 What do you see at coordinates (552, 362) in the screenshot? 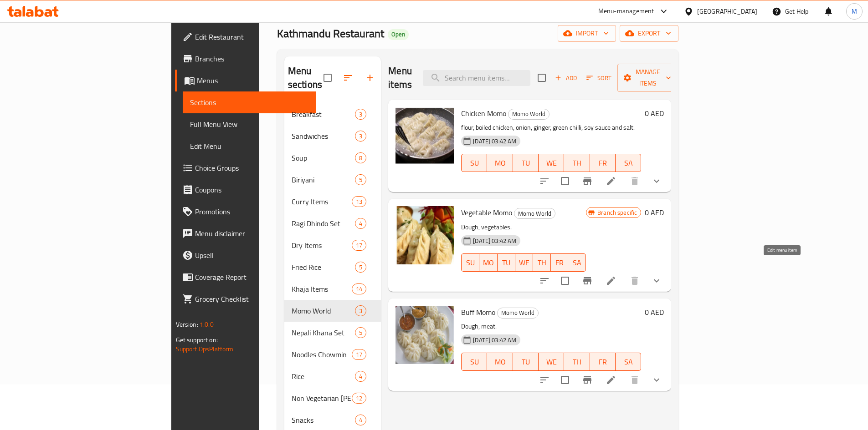
I see `button: WE` at bounding box center [552, 362].